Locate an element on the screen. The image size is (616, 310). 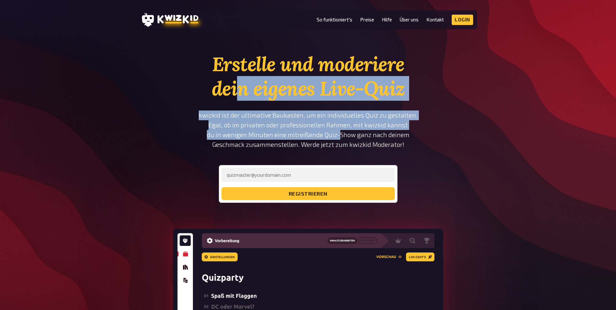
a: Preise is located at coordinates (367, 19).